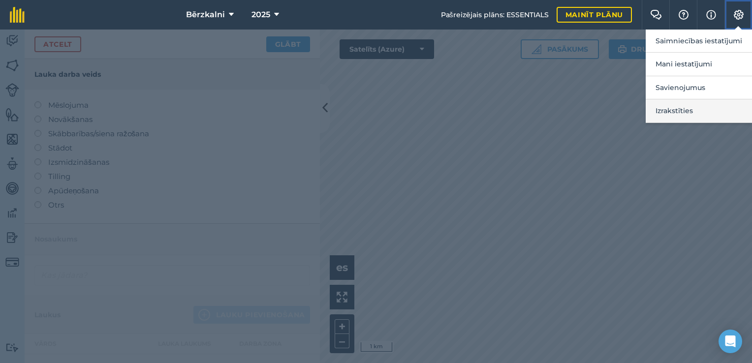 The height and width of the screenshot is (363, 752). Describe the element at coordinates (17, 15) in the screenshot. I see `img: lauka piemales logotips` at that location.